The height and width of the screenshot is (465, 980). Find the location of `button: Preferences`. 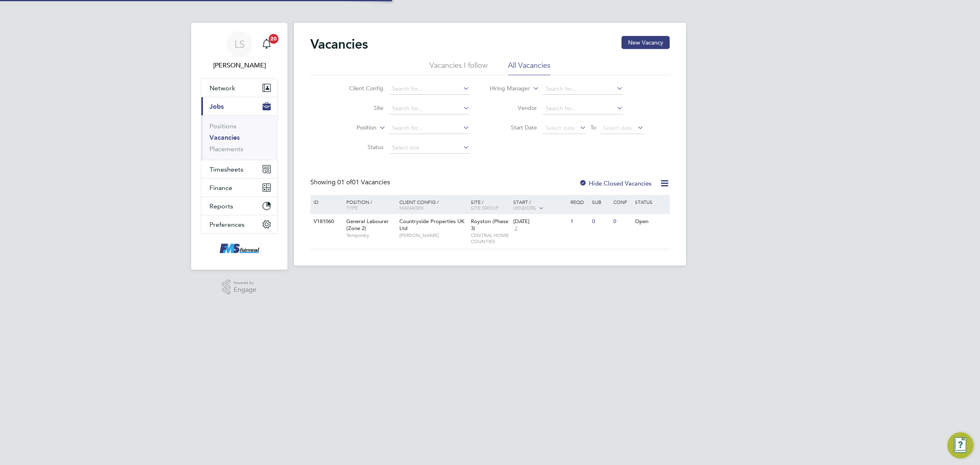

button: Preferences is located at coordinates (239, 224).